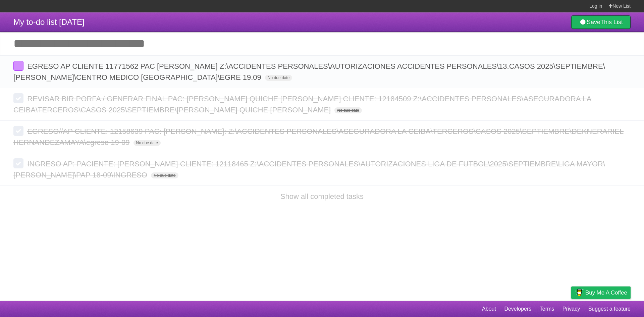  I want to click on img: Buy me a coffee, so click(578, 293).